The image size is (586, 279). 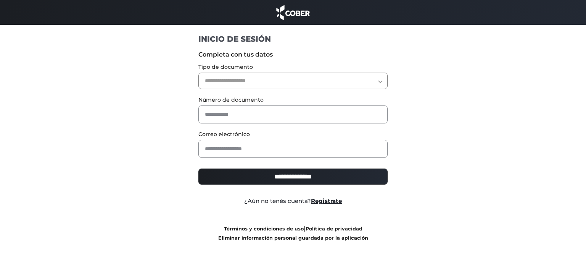 What do you see at coordinates (293, 100) in the screenshot?
I see `label: Número de documento` at bounding box center [293, 100].